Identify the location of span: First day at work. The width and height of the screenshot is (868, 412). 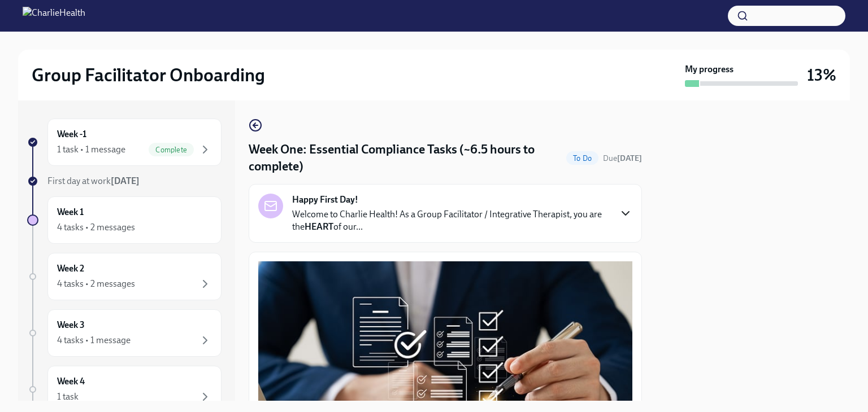
(93, 180).